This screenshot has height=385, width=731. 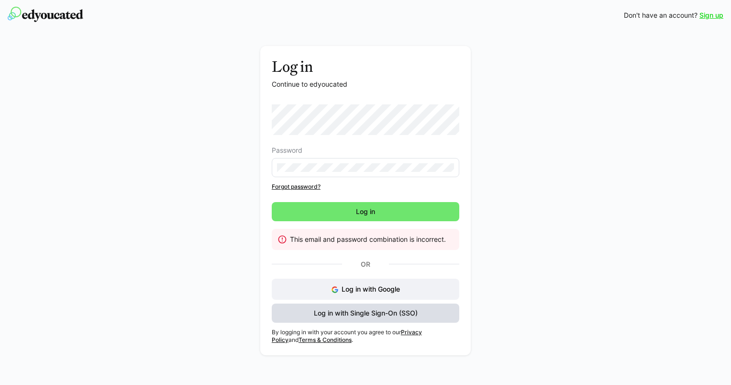 I want to click on p: By logging in with your account you agree to our and ., so click(x=366, y=336).